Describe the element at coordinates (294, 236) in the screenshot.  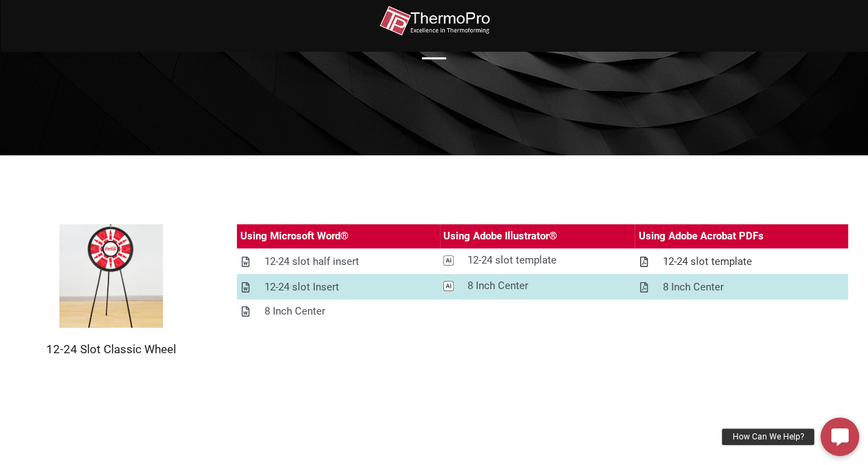
I see `div: Using Microsoft Word®` at that location.